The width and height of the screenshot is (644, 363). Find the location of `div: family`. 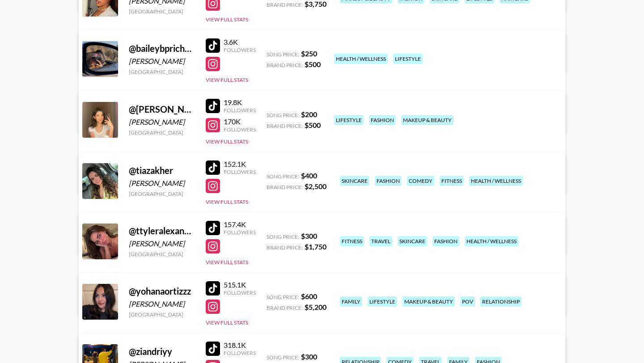

div: family is located at coordinates (351, 301).